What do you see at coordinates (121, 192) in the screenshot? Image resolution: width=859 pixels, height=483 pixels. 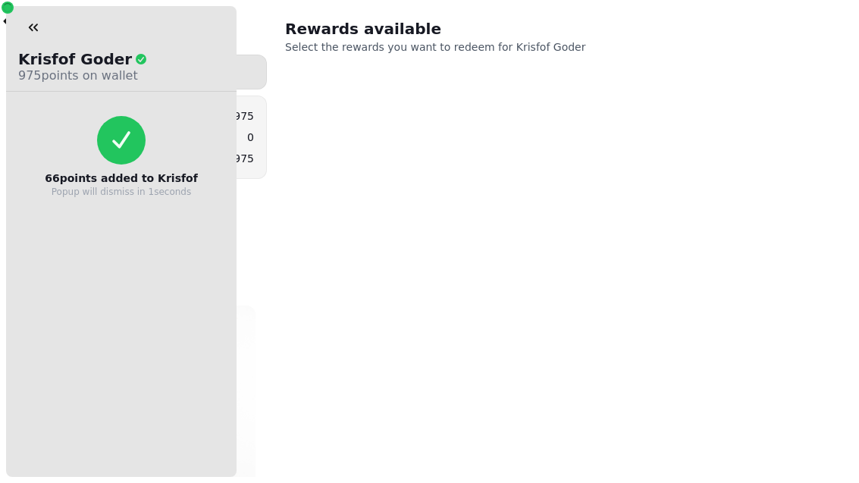 I see `p: Popup will dismiss in 1 seconds` at bounding box center [121, 192].